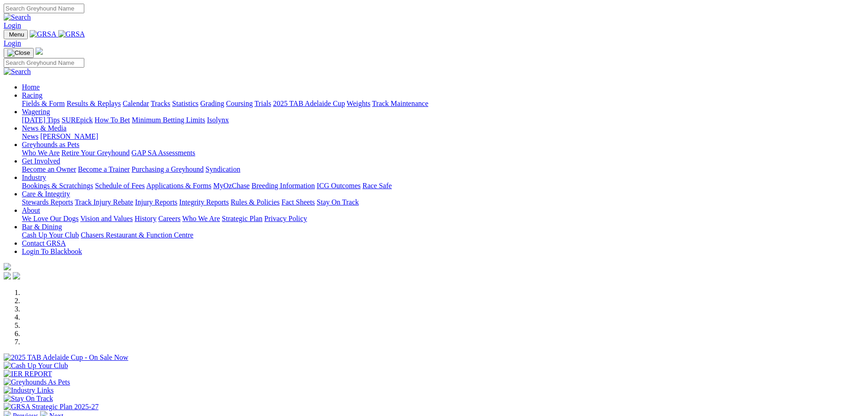 This screenshot has width=868, height=416. I want to click on div: Wagering, so click(443, 120).